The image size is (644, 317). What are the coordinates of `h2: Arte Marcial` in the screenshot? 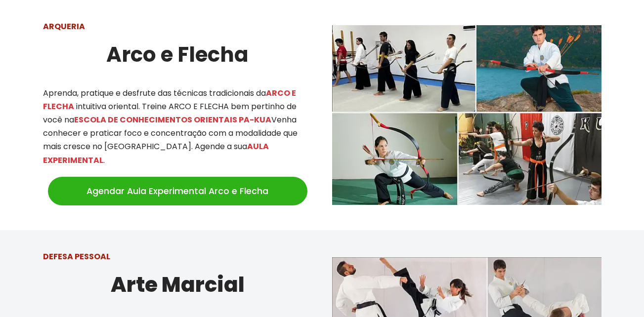 It's located at (177, 284).